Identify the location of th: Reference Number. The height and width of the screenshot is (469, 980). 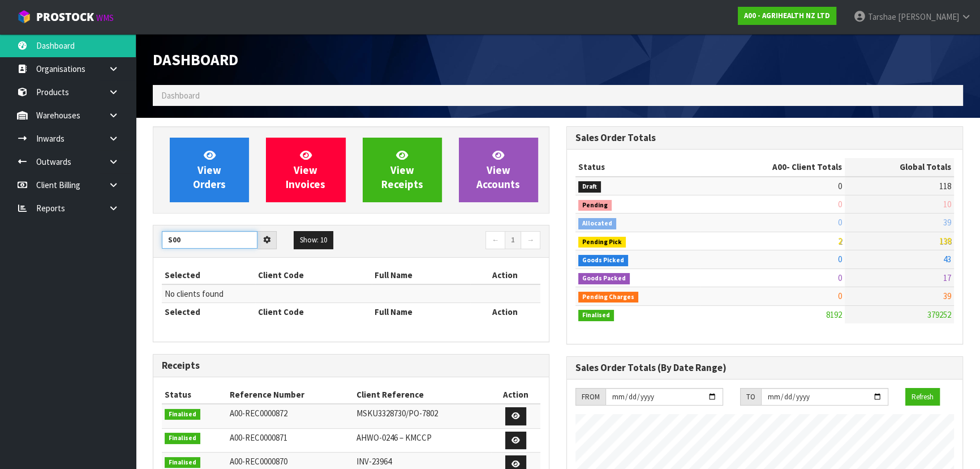
(290, 395).